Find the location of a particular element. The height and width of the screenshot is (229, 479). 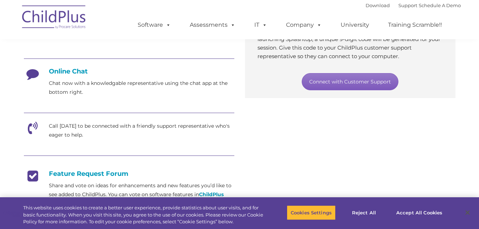

img: ChildPlus by Procare Solutions is located at coordinates (54, 18).